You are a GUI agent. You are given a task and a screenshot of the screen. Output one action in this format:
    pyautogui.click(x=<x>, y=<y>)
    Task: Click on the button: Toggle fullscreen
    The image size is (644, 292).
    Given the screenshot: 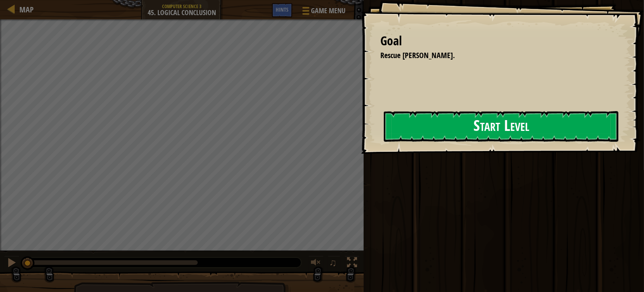 What is the action you would take?
    pyautogui.click(x=352, y=263)
    